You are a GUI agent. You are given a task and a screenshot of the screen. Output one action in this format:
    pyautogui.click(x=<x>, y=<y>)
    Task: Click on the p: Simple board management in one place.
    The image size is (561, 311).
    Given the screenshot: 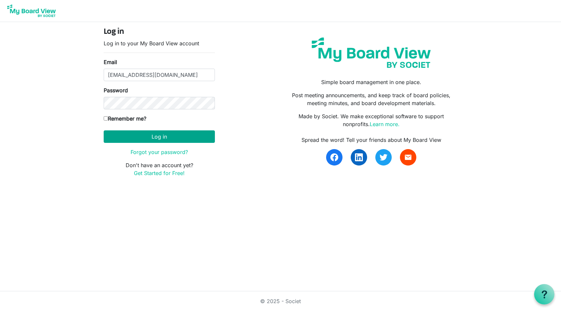 What is the action you would take?
    pyautogui.click(x=371, y=82)
    